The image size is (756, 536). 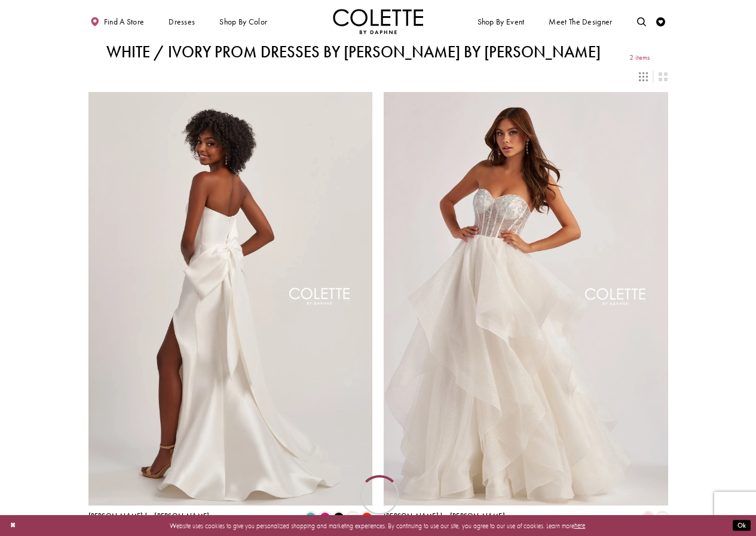 What do you see at coordinates (579, 526) in the screenshot?
I see `a: here` at bounding box center [579, 526].